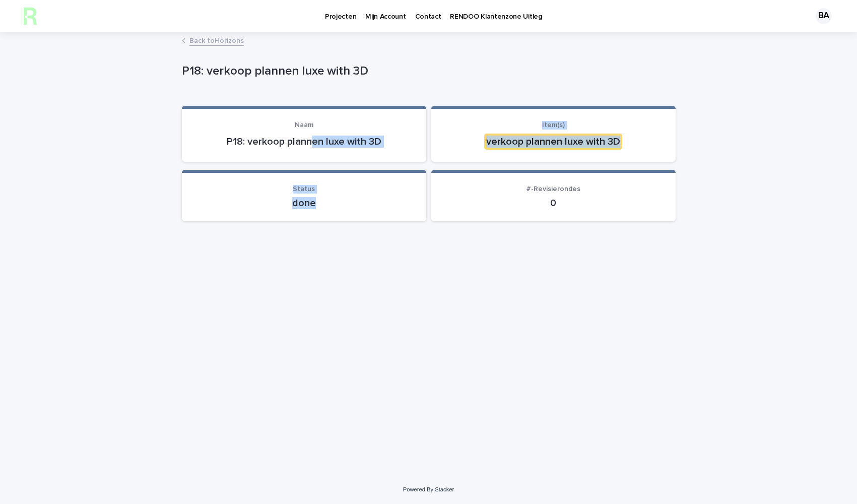 This screenshot has width=857, height=504. What do you see at coordinates (824, 16) in the screenshot?
I see `div: BA` at bounding box center [824, 16].